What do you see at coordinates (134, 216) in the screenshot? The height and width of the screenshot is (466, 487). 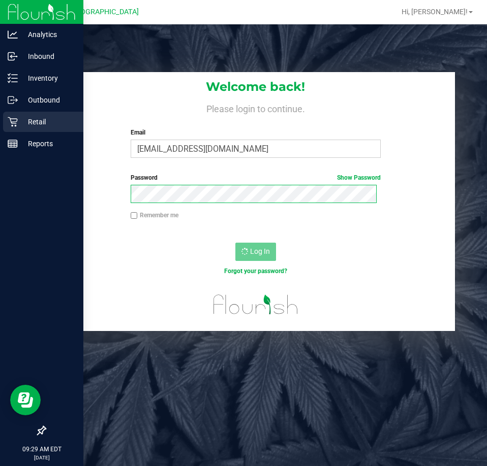 I see `input: Remember me` at bounding box center [134, 216].